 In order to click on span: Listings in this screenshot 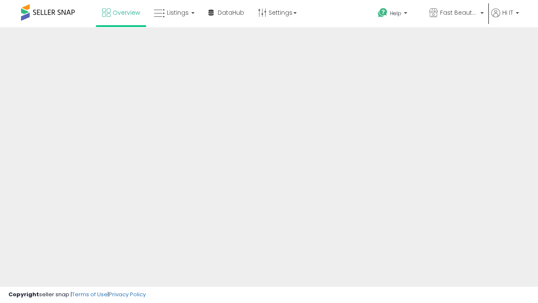, I will do `click(178, 13)`.